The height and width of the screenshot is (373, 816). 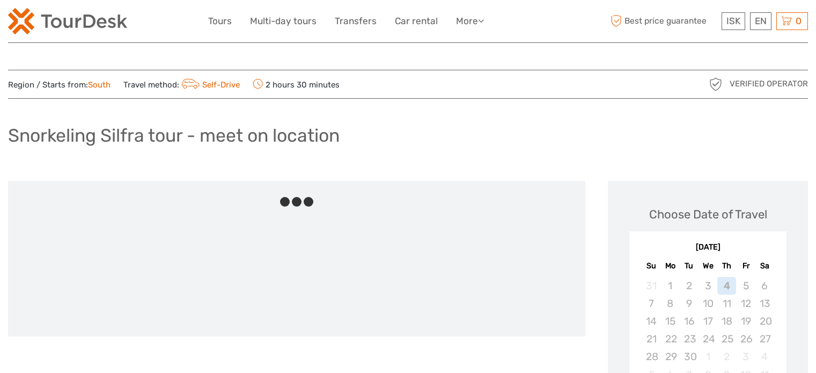 I want to click on div: Not available Friday, September 19th, 2025, so click(x=745, y=321).